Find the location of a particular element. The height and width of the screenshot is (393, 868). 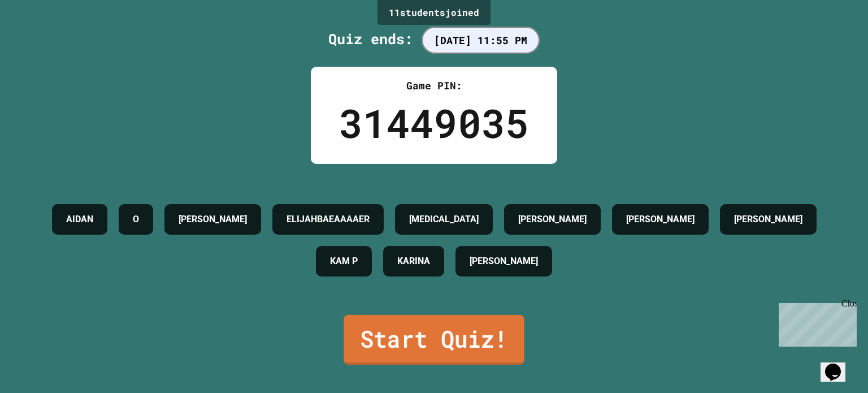

h4: ELIJAHBAEAAAAER is located at coordinates (328, 220).